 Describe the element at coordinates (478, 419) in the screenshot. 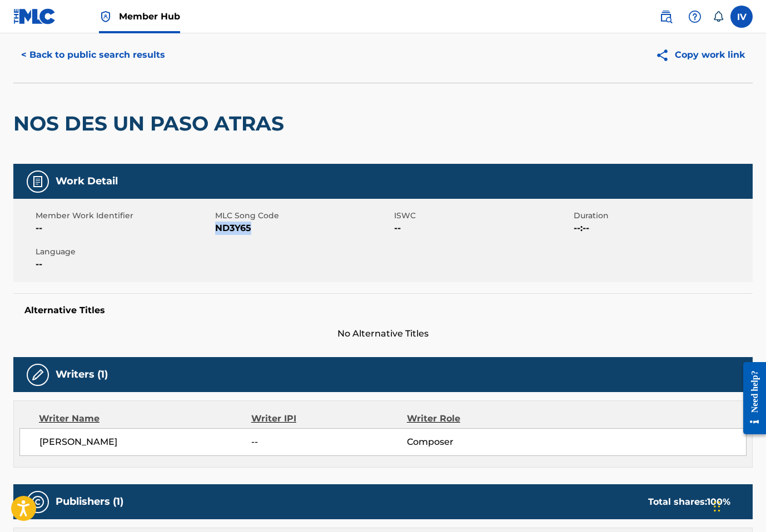

I see `div: Writer Role` at that location.